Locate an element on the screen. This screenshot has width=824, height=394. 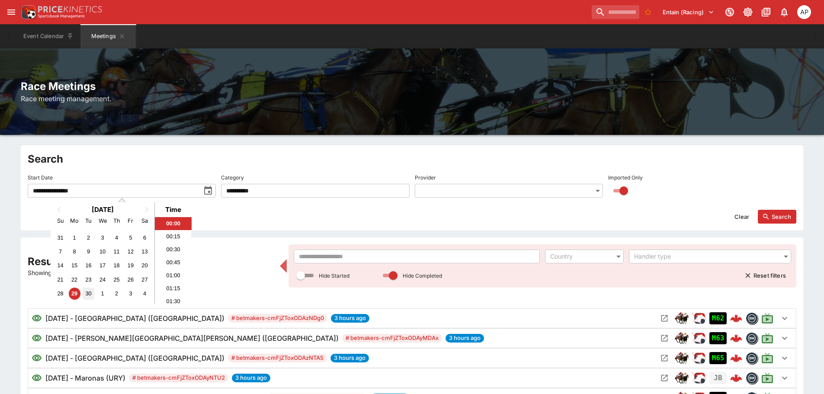
div: Choose Thursday, September 4th, 2025 is located at coordinates (116, 237).